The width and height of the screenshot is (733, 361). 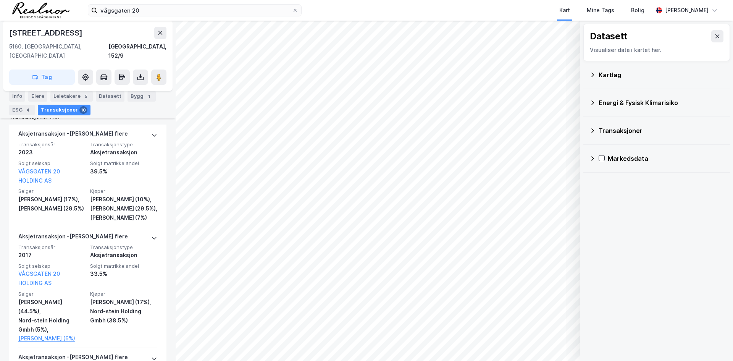 What do you see at coordinates (149, 96) in the screenshot?
I see `div: 1` at bounding box center [149, 96].